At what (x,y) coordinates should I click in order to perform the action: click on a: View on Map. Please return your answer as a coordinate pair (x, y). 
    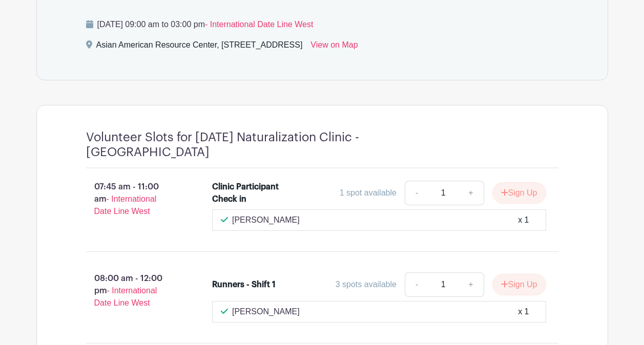
    Looking at the image, I should click on (334, 47).